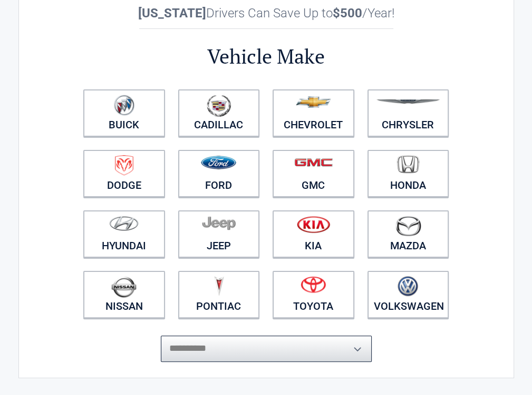 The height and width of the screenshot is (395, 532). Describe the element at coordinates (313, 285) in the screenshot. I see `img: toyota` at that location.